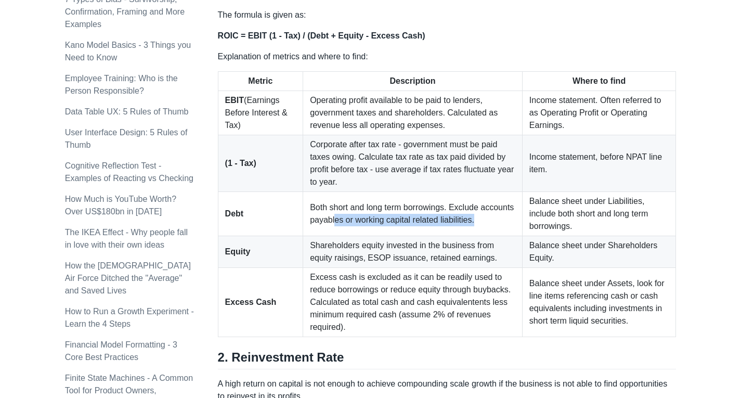 This screenshot has height=398, width=741. What do you see at coordinates (127, 111) in the screenshot?
I see `a: Data Table UX: 5 Rules of Thumb` at bounding box center [127, 111].